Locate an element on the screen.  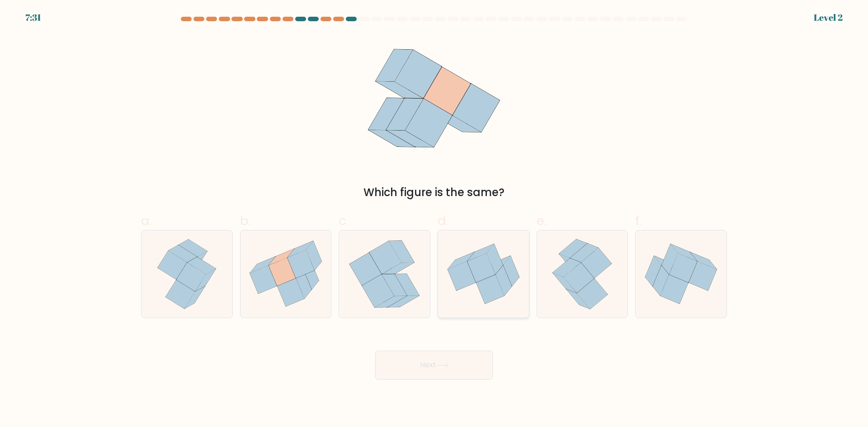
span: a. is located at coordinates (146, 220).